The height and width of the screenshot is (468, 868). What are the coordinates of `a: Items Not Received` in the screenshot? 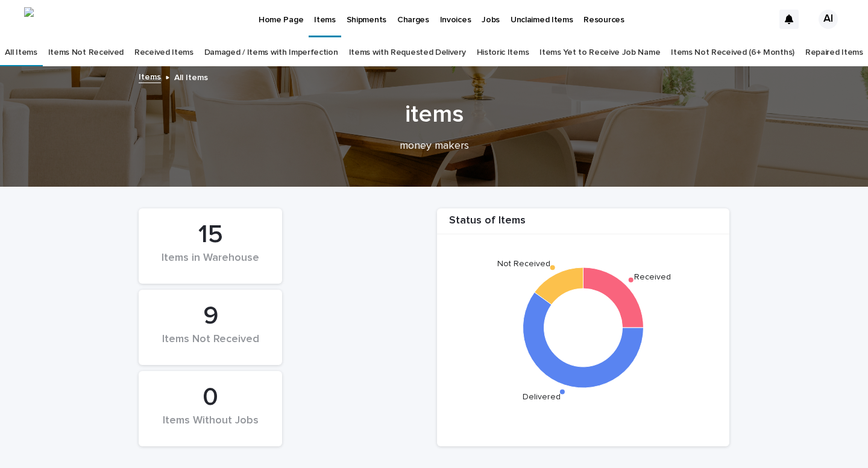 It's located at (86, 53).